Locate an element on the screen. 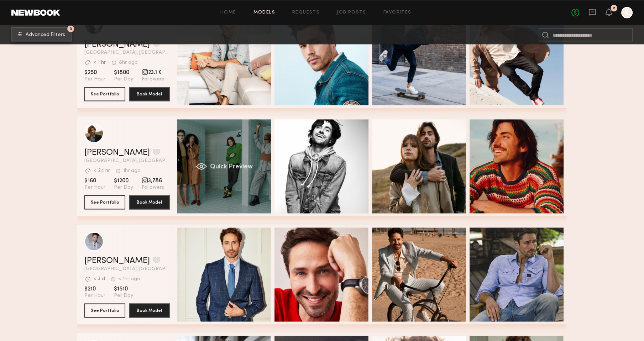 The image size is (644, 341). a: Job Posts is located at coordinates (351, 13).